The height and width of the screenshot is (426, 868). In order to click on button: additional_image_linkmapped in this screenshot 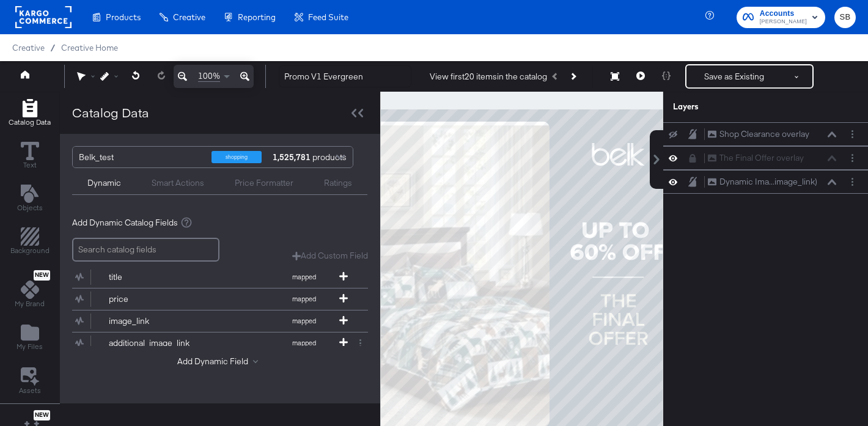, I will do `click(212, 343)`.